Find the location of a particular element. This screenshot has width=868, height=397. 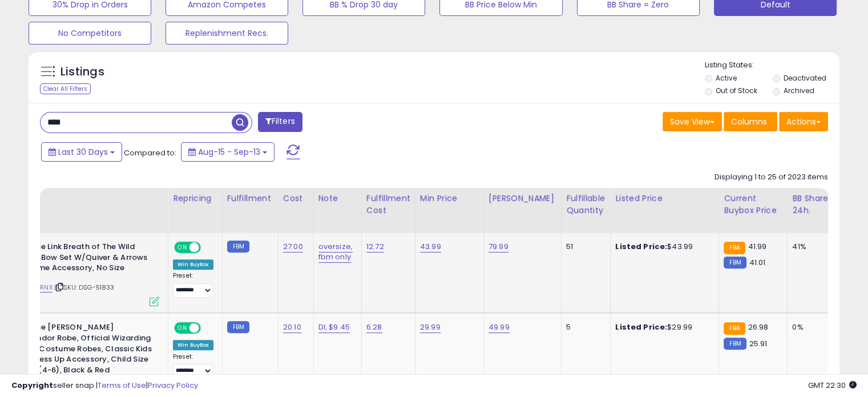

div: 51 is located at coordinates (584, 247).